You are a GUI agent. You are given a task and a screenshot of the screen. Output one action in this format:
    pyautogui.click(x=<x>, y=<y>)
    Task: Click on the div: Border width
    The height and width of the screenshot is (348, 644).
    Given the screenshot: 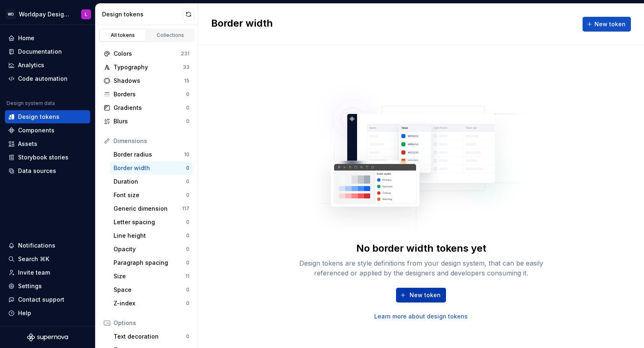 What is the action you would take?
    pyautogui.click(x=150, y=168)
    